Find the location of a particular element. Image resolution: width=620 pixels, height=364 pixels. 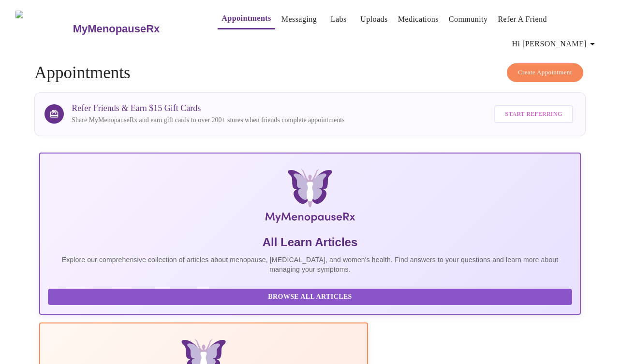

h3: Refer Friends & Earn $15 Gift Cards is located at coordinates (208, 108).